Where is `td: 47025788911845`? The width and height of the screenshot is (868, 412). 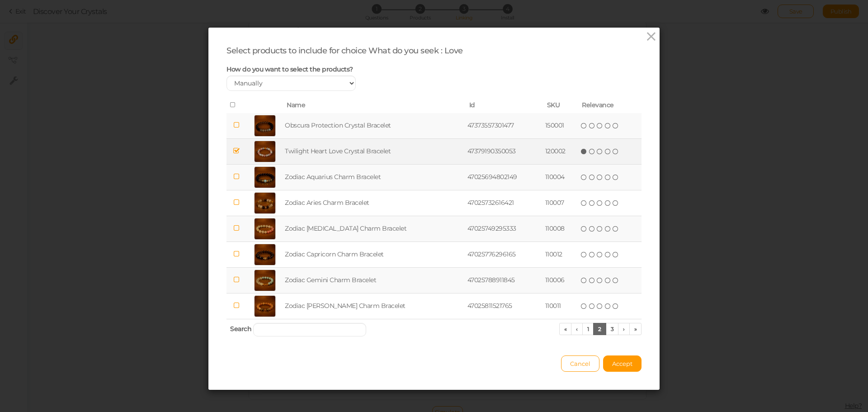
td: 47025788911845 is located at coordinates (505, 280).